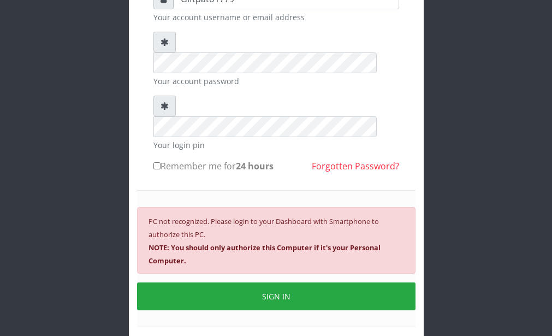  I want to click on small: PC not recognized. Please login to your Dashboard with Smartphone to authorize this PC., so click(264, 241).